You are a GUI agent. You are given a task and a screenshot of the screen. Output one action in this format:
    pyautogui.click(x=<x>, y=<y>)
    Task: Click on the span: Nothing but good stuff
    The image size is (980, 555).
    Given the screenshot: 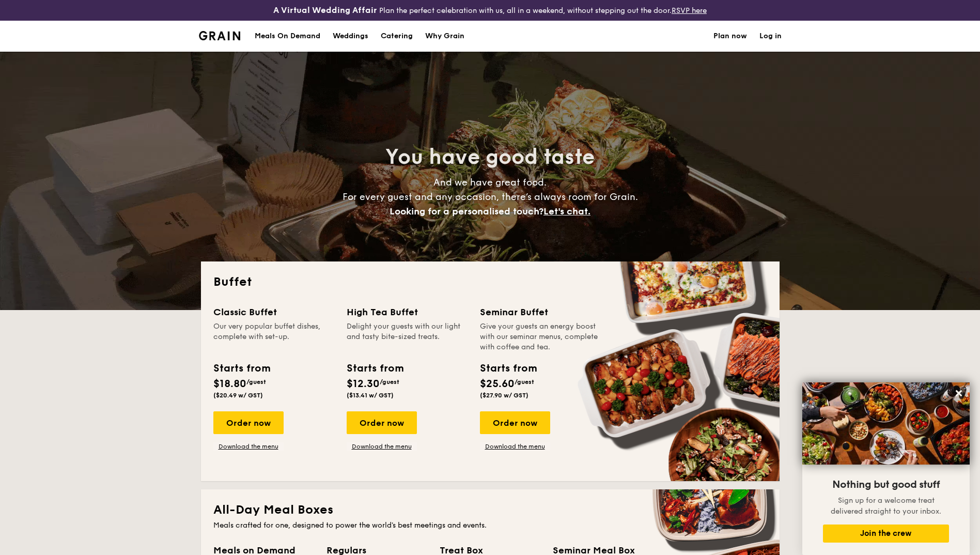 What is the action you would take?
    pyautogui.click(x=886, y=485)
    